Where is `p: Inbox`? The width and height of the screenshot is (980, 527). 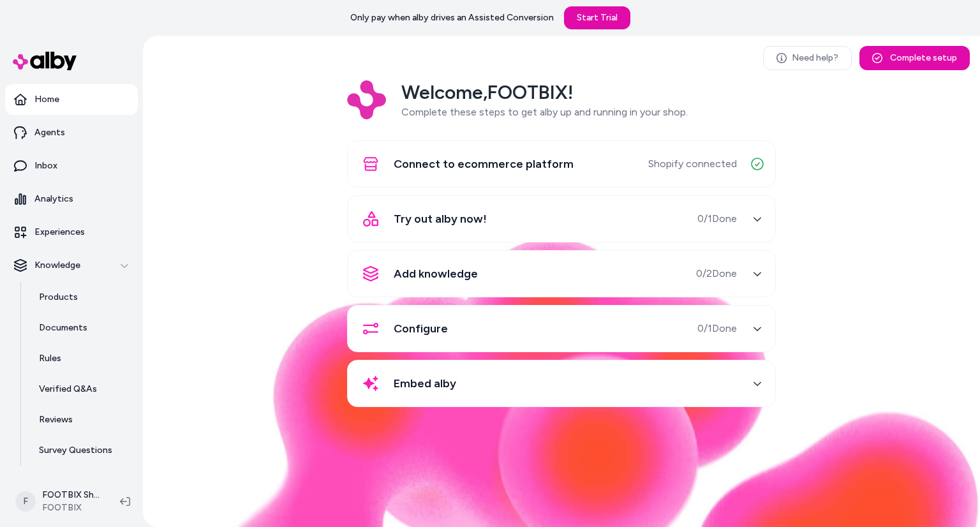
p: Inbox is located at coordinates (46, 166).